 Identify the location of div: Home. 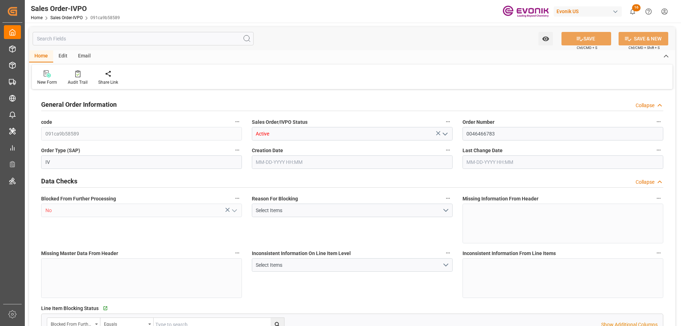
(41, 56).